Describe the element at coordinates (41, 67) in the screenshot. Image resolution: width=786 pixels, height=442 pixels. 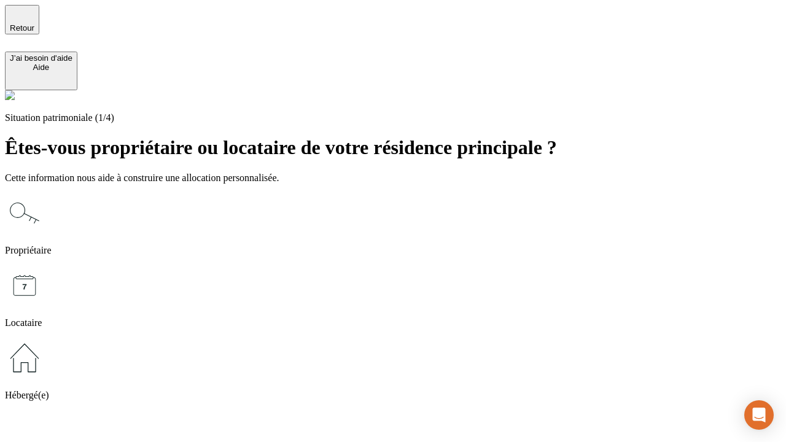
I see `div: Aide` at that location.